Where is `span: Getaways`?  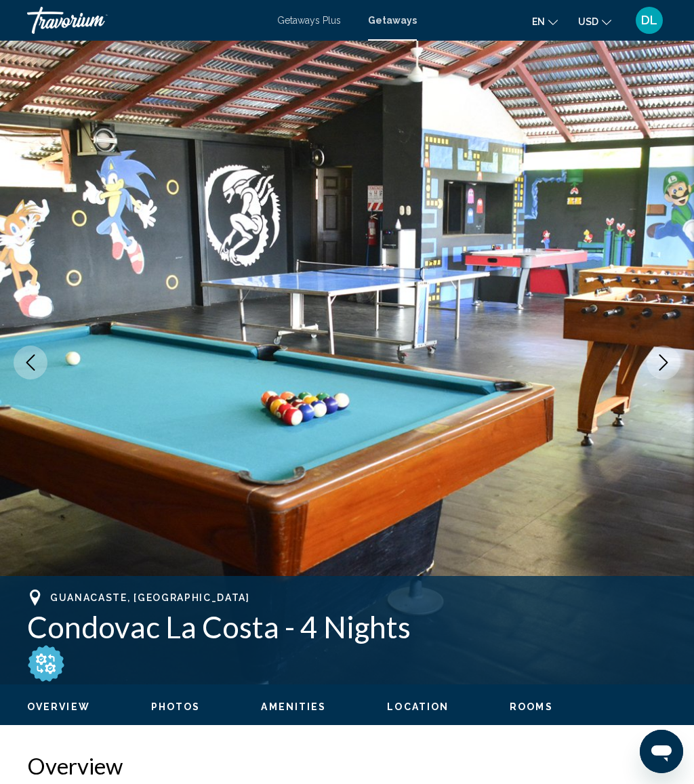 span: Getaways is located at coordinates (393, 20).